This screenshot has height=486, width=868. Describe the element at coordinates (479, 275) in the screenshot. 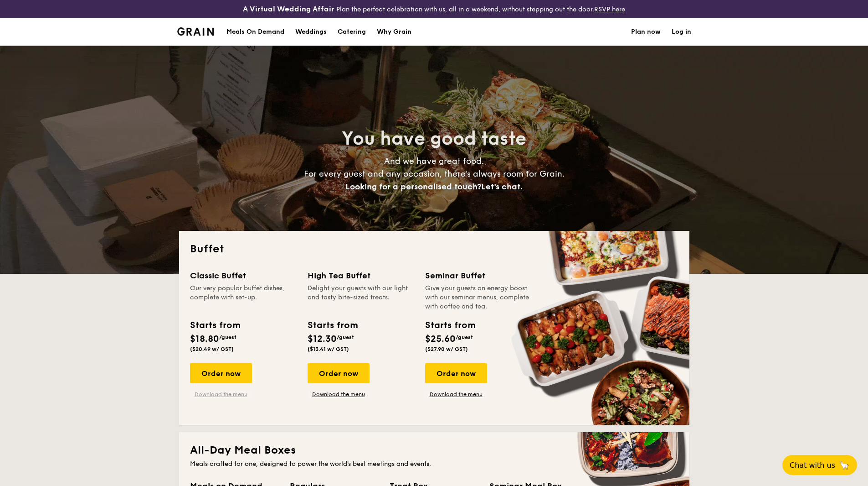

I see `div: Seminar Buffet` at that location.